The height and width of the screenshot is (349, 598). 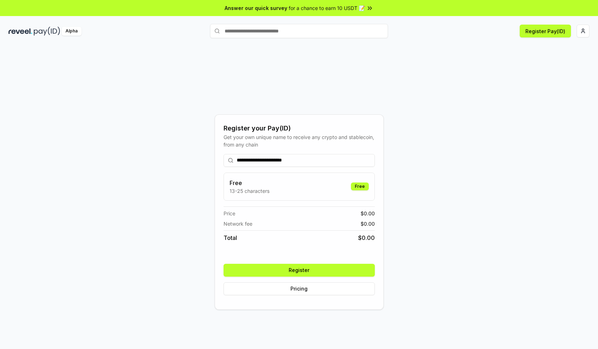 What do you see at coordinates (238, 223) in the screenshot?
I see `span: Network fee` at bounding box center [238, 223].